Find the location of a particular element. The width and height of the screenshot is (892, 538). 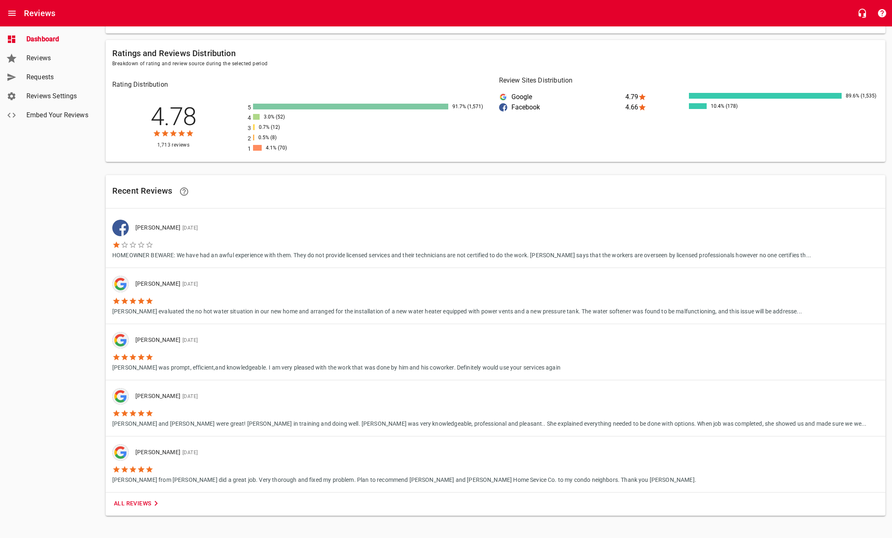

div: 0.7% (12) is located at coordinates (276, 127).